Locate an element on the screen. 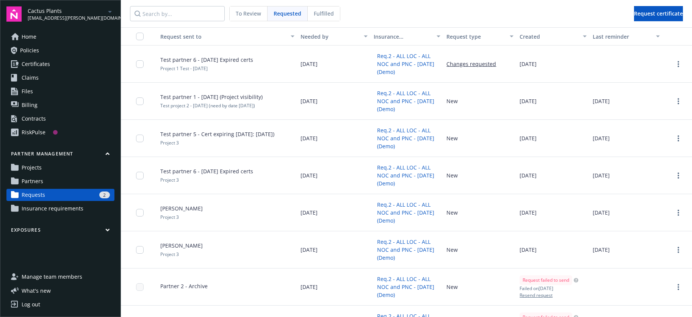 The width and height of the screenshot is (692, 317). span: What ' s new is located at coordinates (36, 290).